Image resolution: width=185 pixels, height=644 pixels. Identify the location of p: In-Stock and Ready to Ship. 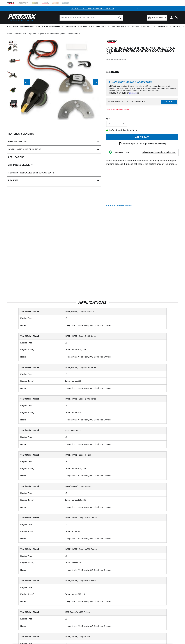
(143, 130).